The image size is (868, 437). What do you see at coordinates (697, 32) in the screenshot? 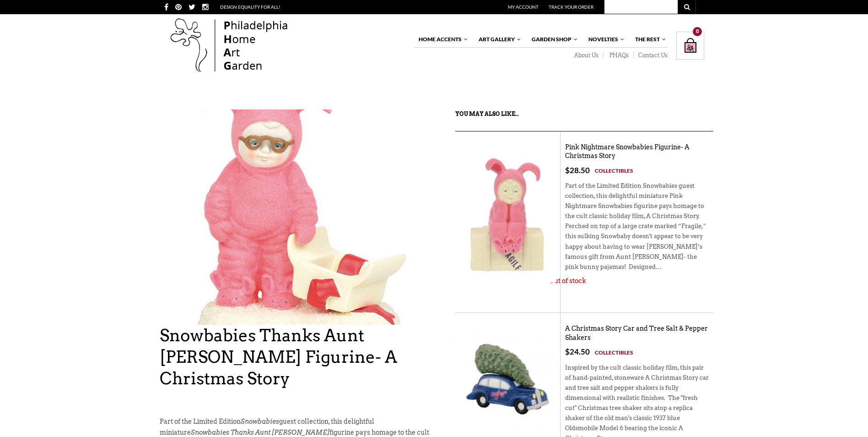
I see `div: 0` at bounding box center [697, 32].